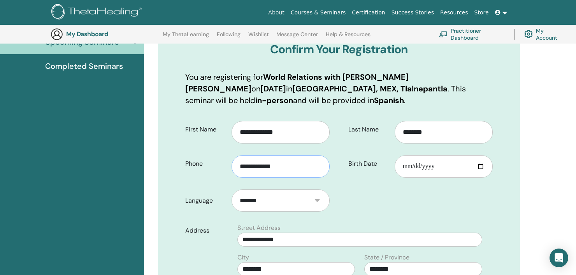  Describe the element at coordinates (443, 34) in the screenshot. I see `img: chalkboard-teacher.svg` at that location.